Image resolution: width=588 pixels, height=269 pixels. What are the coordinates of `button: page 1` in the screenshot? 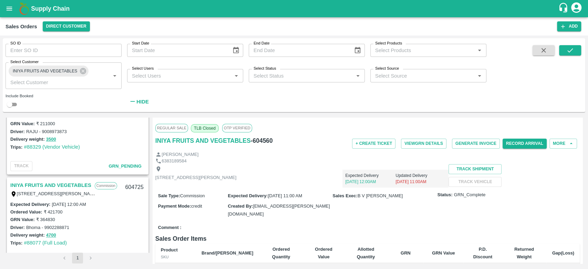 It's located at (77, 258).